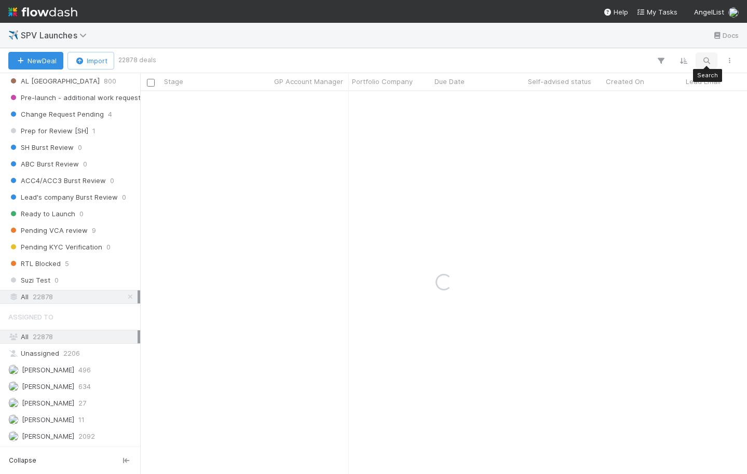 The image size is (747, 474). Describe the element at coordinates (137, 60) in the screenshot. I see `small: 22878 deals` at that location.